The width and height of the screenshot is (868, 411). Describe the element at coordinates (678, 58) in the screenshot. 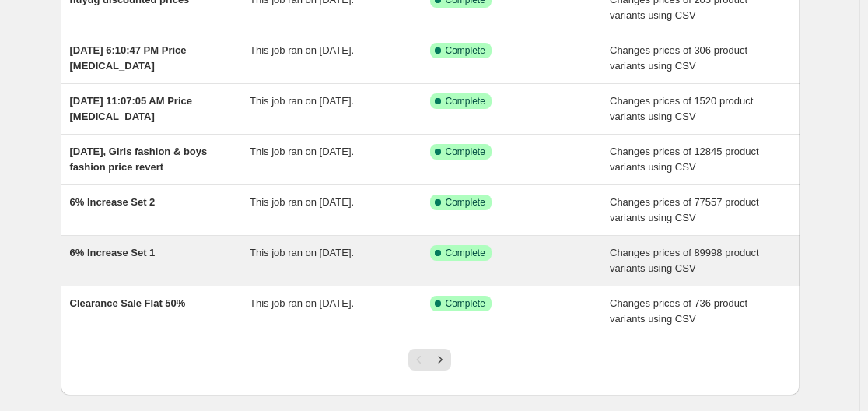

I see `span: Changes prices of 306 product variants using CSV` at that location.